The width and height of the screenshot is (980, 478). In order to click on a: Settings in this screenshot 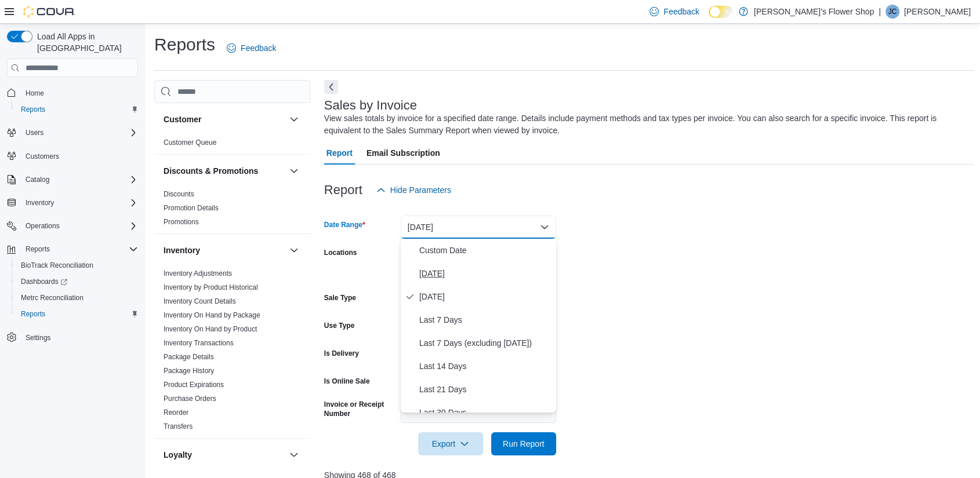, I will do `click(38, 338)`.